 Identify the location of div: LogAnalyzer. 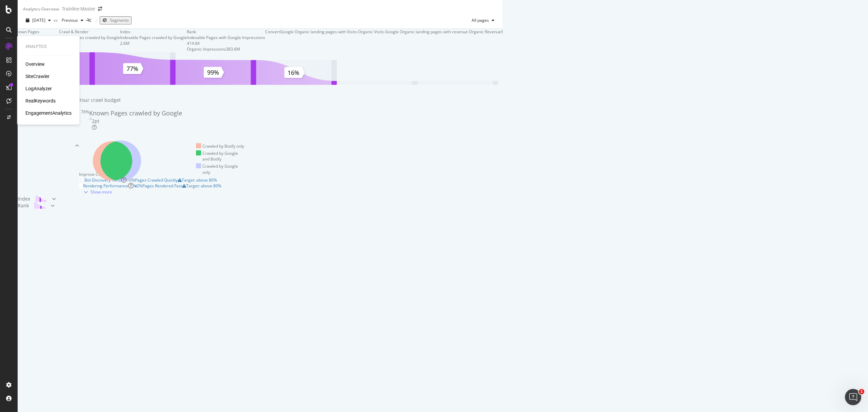
(39, 88).